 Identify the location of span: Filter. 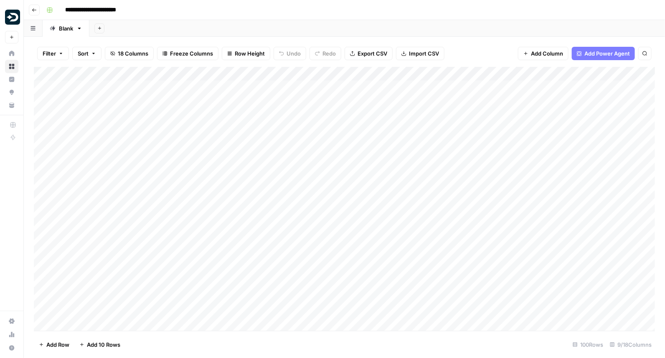
(49, 53).